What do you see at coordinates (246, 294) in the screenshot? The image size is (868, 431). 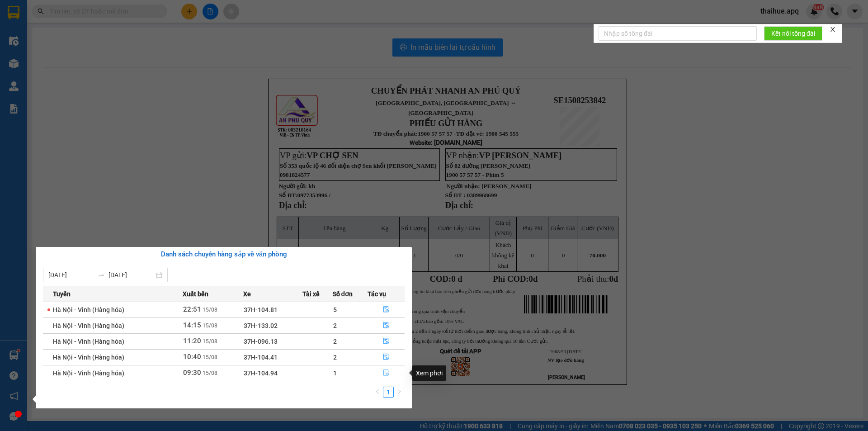 I see `span: Xe` at bounding box center [246, 294].